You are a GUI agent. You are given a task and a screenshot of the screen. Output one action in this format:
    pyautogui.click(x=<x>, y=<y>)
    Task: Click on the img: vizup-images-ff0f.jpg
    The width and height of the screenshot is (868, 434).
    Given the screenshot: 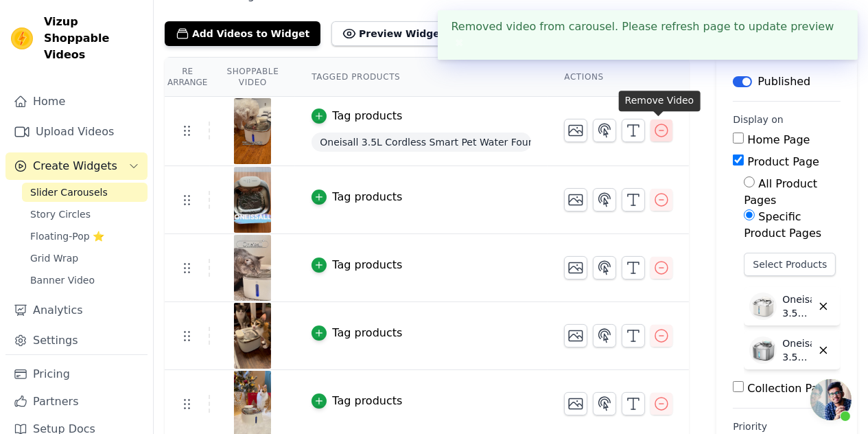 What is the action you would take?
    pyautogui.click(x=252, y=200)
    